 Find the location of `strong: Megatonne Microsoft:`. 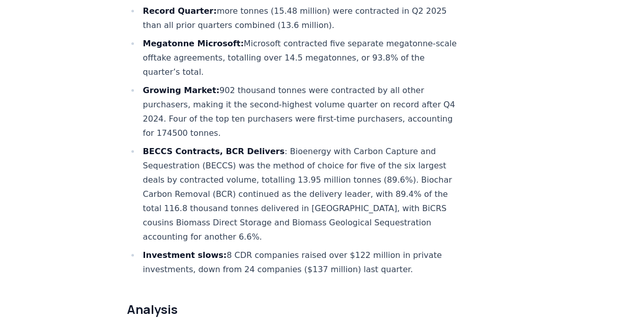

strong: Megatonne Microsoft: is located at coordinates (193, 43).